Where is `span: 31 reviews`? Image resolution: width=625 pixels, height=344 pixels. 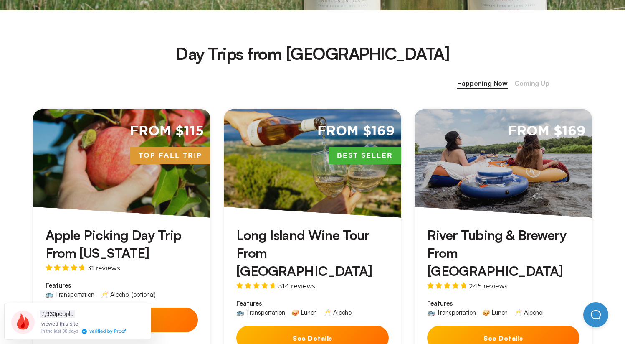 span: 31 reviews is located at coordinates (104, 268).